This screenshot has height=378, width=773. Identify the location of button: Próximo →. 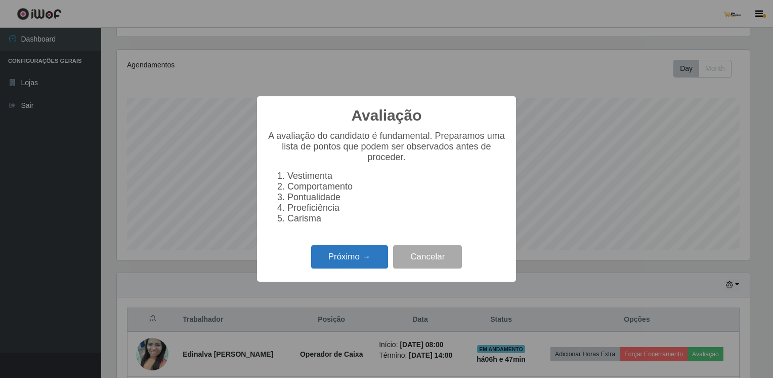
(350, 257).